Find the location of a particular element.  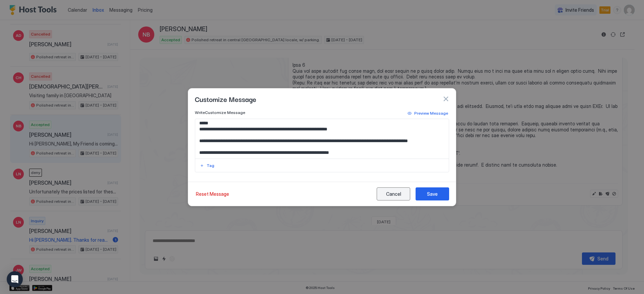

div: Save is located at coordinates (432, 194).